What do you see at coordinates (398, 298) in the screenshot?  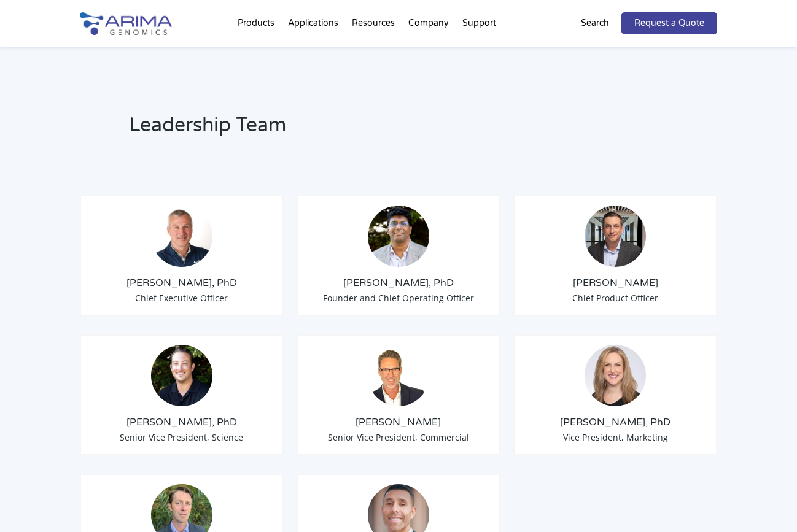 I see `span: Founder and Chief Operating Officer` at bounding box center [398, 298].